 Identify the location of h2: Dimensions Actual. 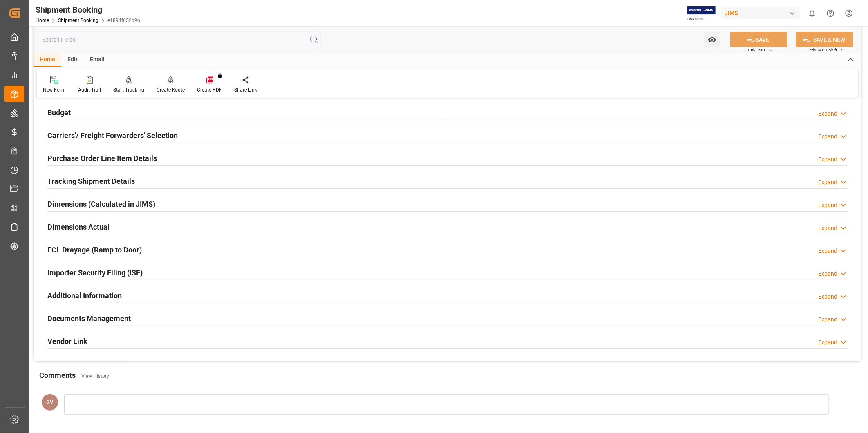
(79, 227).